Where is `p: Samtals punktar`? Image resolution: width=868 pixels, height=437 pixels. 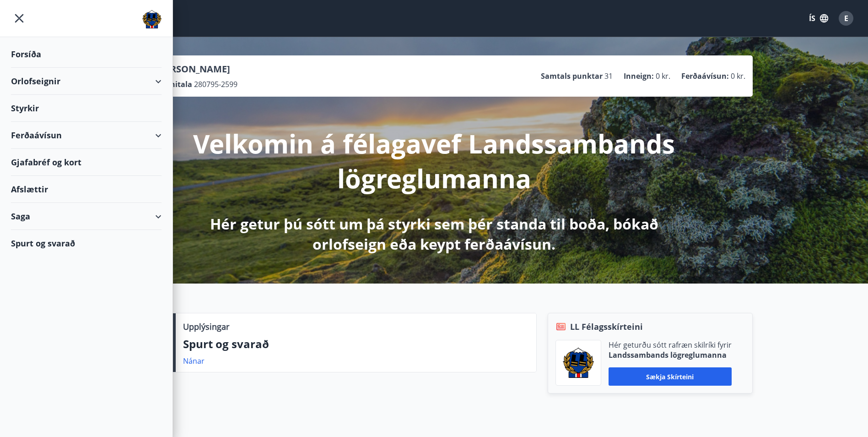
p: Samtals punktar is located at coordinates (571, 76).